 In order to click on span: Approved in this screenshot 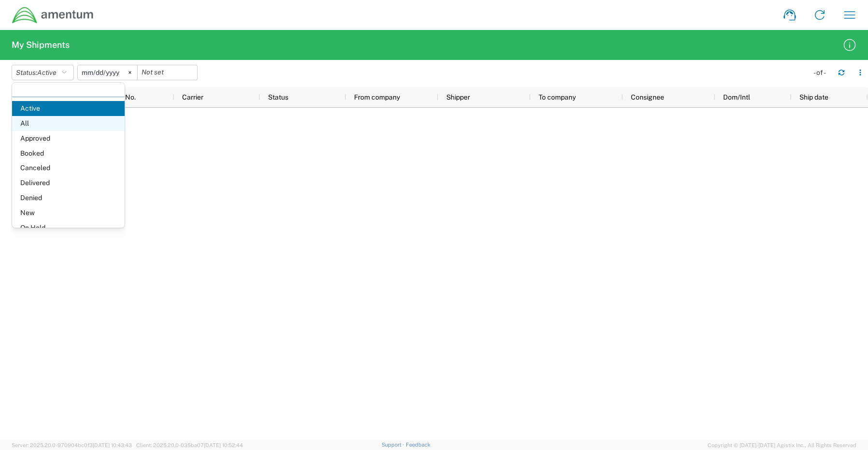, I will do `click(68, 138)`.